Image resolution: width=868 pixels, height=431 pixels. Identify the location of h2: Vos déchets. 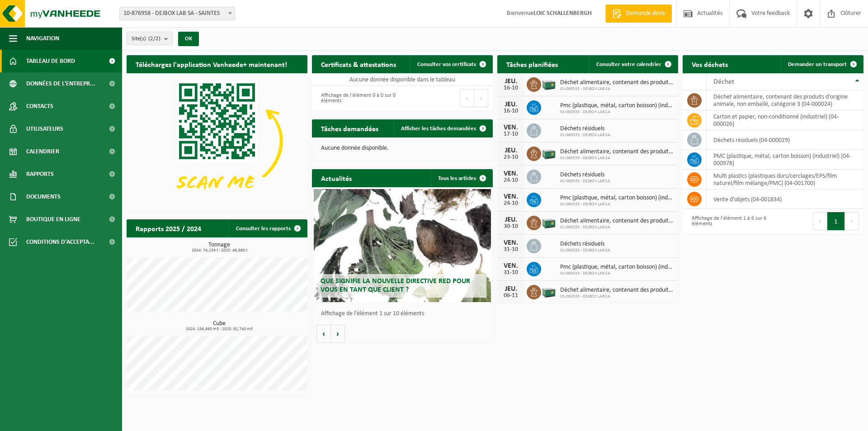
(710, 64).